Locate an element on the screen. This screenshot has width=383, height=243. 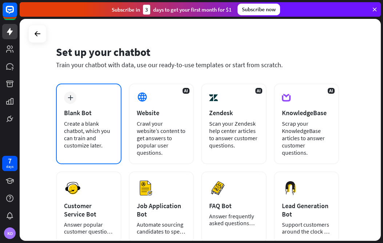
div: Scan your Zendesk help center articles to answer customer questions. is located at coordinates (234, 134).